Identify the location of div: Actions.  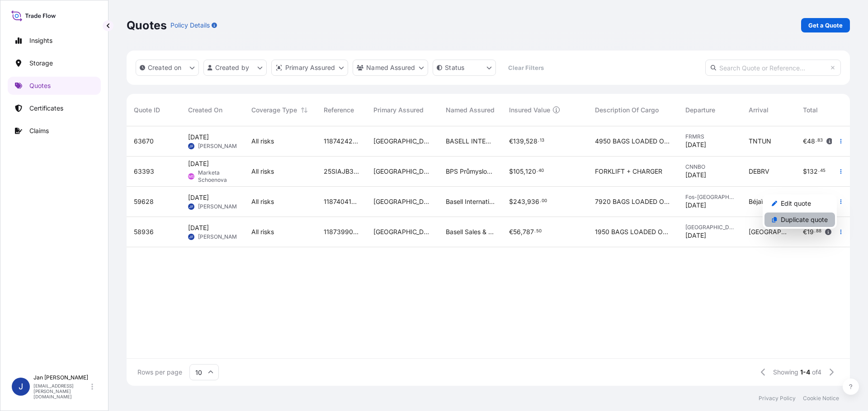
(800, 212).